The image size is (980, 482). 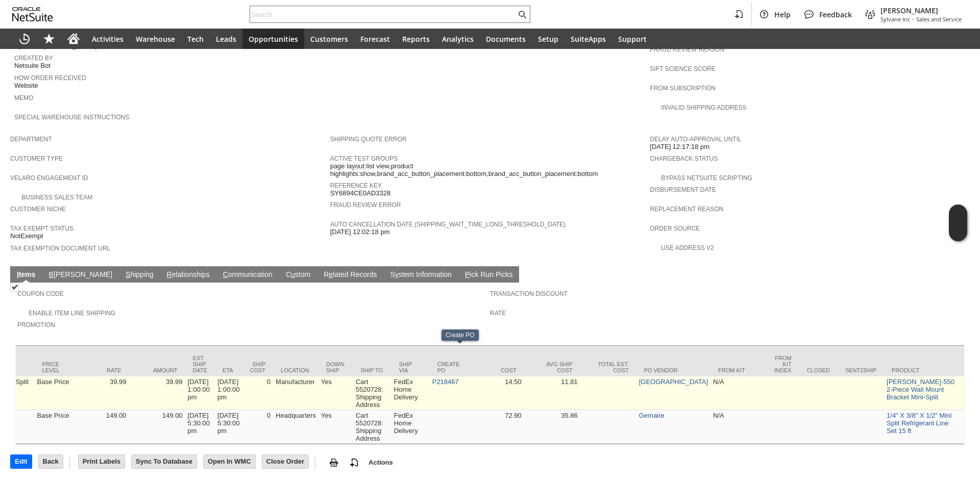 I want to click on td: FedEx Home Delivery, so click(x=410, y=427).